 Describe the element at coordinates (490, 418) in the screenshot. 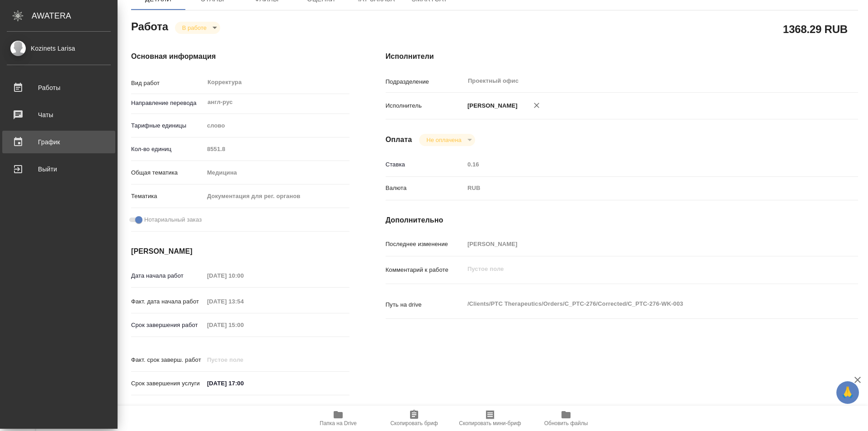

I see `button: Скопировать мини-бриф` at that location.